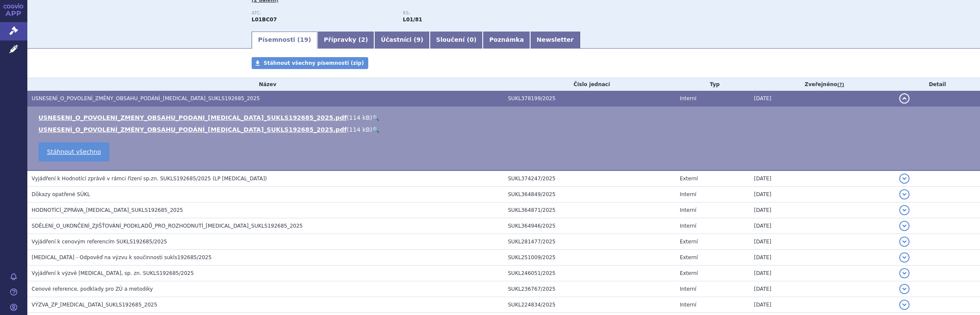 This screenshot has height=315, width=980. Describe the element at coordinates (590, 273) in the screenshot. I see `td: SUKL246051/2025` at that location.